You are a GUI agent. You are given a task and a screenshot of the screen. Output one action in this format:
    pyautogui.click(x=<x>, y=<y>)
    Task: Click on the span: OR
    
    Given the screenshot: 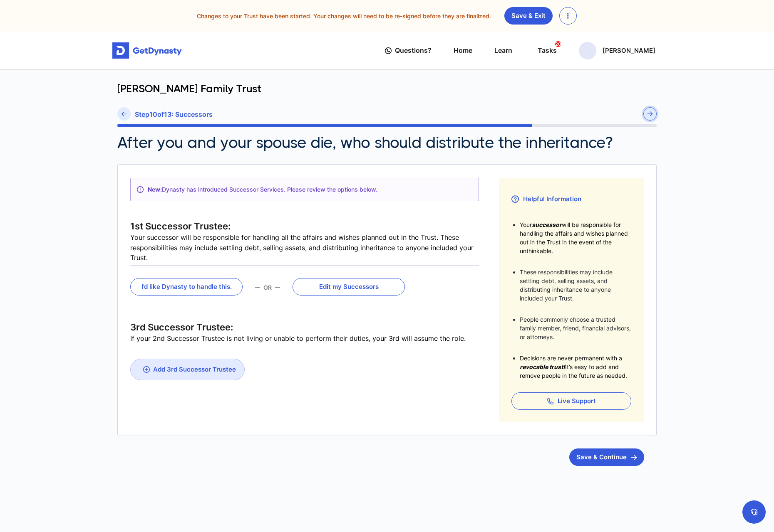 What is the action you would take?
    pyautogui.click(x=267, y=287)
    